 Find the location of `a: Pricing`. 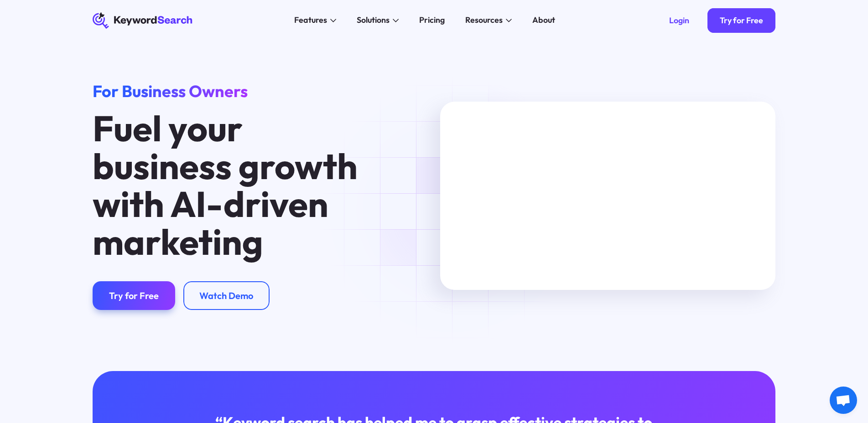

a: Pricing is located at coordinates (432, 21).